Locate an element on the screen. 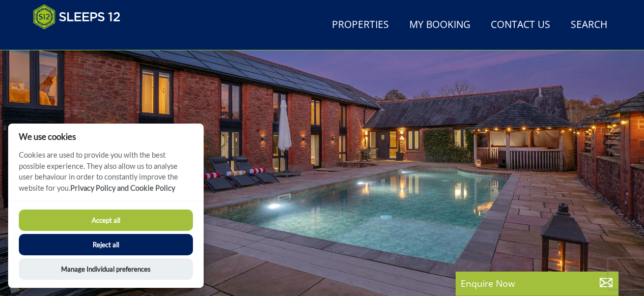 Image resolution: width=644 pixels, height=296 pixels. h2: We use cookies is located at coordinates (106, 137).